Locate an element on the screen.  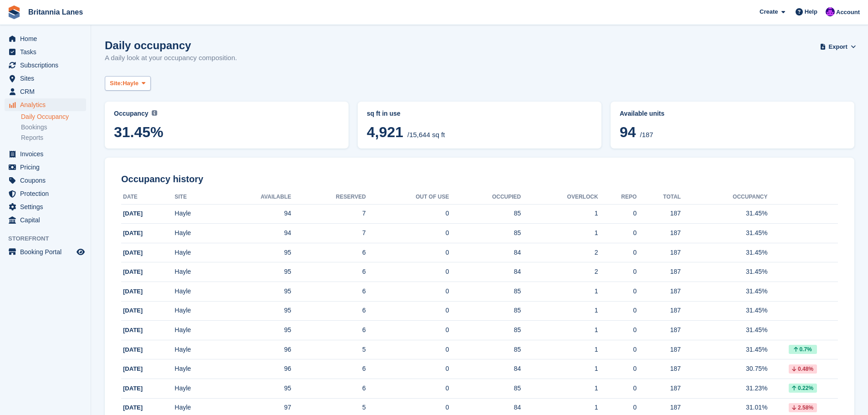
a: Britannia Lanes is located at coordinates (56, 12).